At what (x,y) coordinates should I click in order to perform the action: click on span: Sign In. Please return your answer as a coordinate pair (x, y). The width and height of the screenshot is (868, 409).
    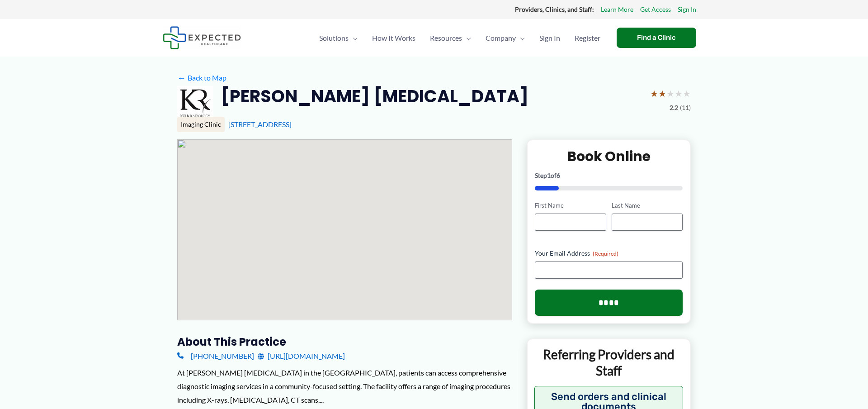
    Looking at the image, I should click on (549, 38).